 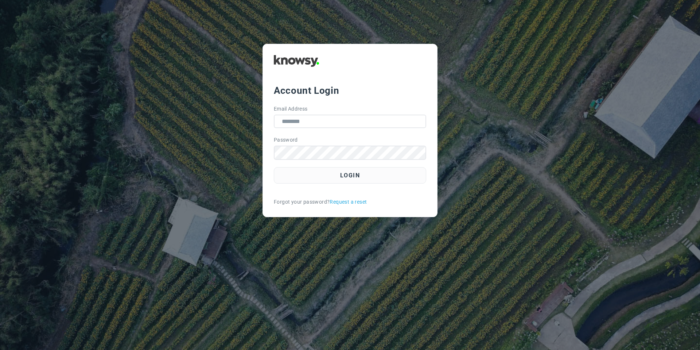 What do you see at coordinates (348, 202) in the screenshot?
I see `a: Request a reset` at bounding box center [348, 202].